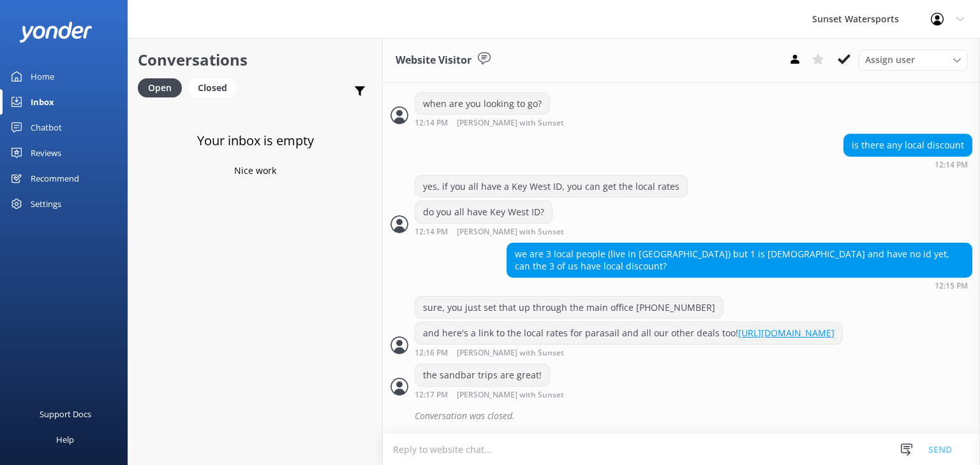 The image size is (980, 465). Describe the element at coordinates (163, 87) in the screenshot. I see `a: Open` at that location.